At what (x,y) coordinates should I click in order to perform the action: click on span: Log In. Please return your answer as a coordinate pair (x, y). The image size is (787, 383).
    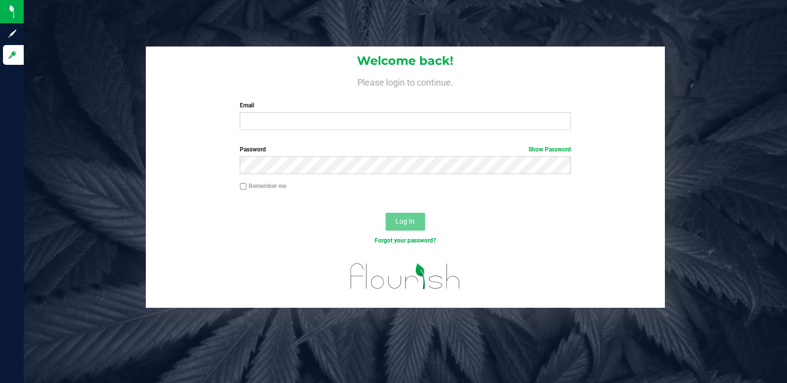
    Looking at the image, I should click on (405, 221).